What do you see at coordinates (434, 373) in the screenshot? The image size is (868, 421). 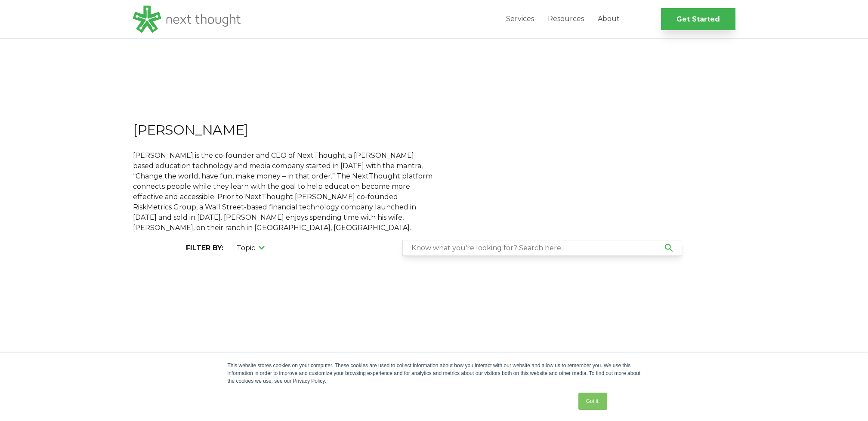 I see `div: This website stores cookies on your computer. These cookies are used to collect information about...` at bounding box center [434, 373].